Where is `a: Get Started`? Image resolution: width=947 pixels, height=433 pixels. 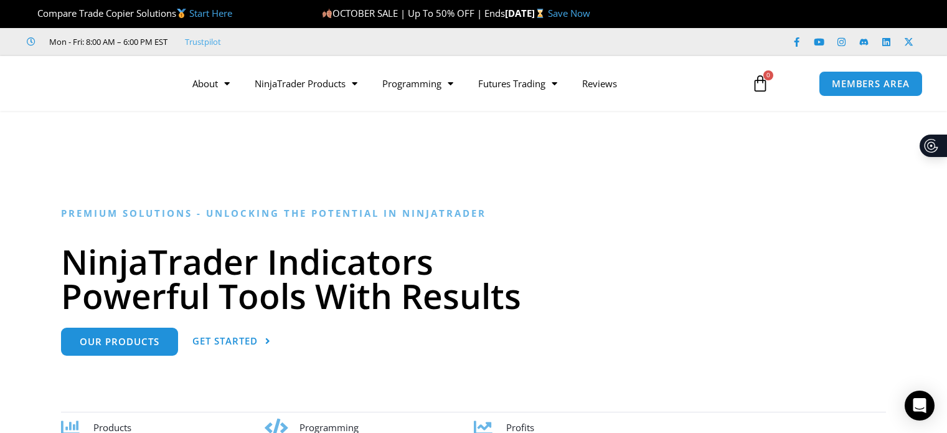
a: Get Started is located at coordinates (232, 341).